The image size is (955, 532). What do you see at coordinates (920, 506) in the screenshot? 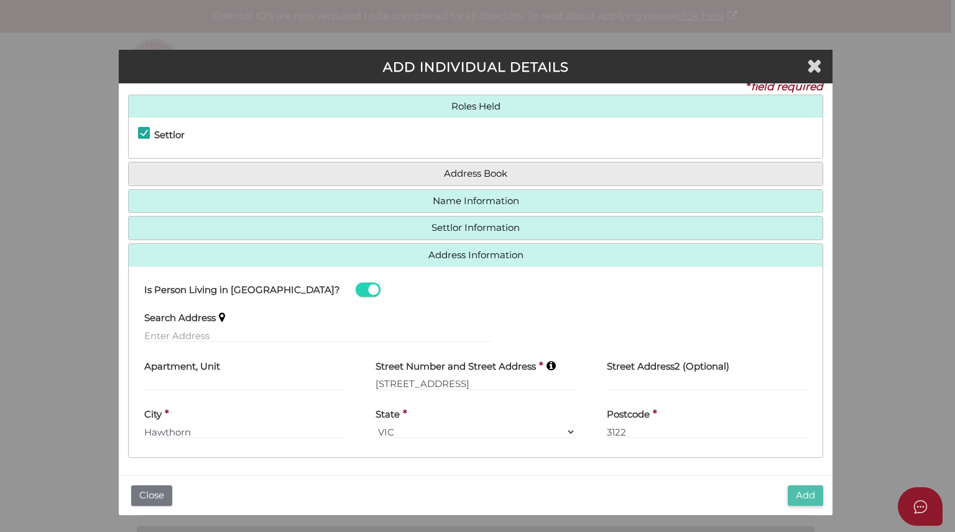
I see `button: Open asap` at bounding box center [920, 506].